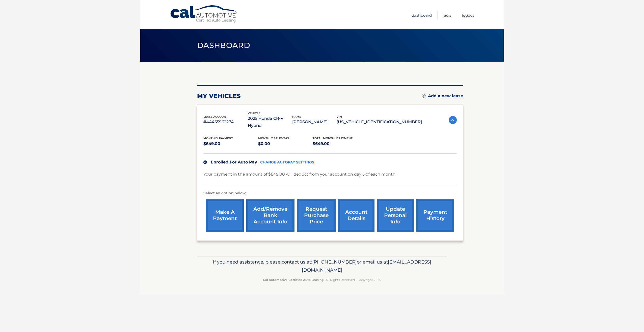  Describe the element at coordinates (218, 138) in the screenshot. I see `span: Monthly Payment` at that location.